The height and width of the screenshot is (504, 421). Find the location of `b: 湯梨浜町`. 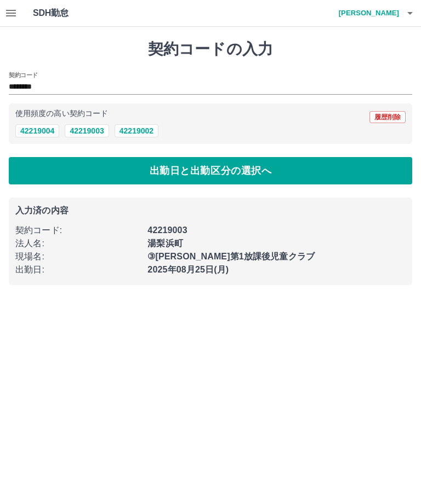

b: 湯梨浜町 is located at coordinates (165, 243).